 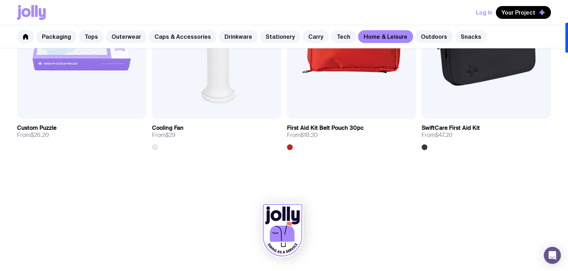 What do you see at coordinates (280, 37) in the screenshot?
I see `a: Stationery` at bounding box center [280, 37].